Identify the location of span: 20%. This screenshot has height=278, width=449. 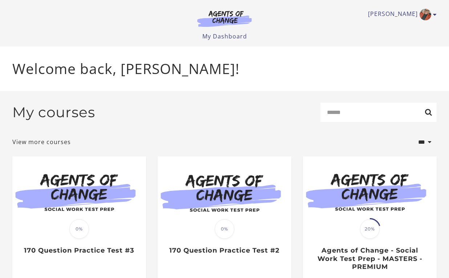
(370, 229).